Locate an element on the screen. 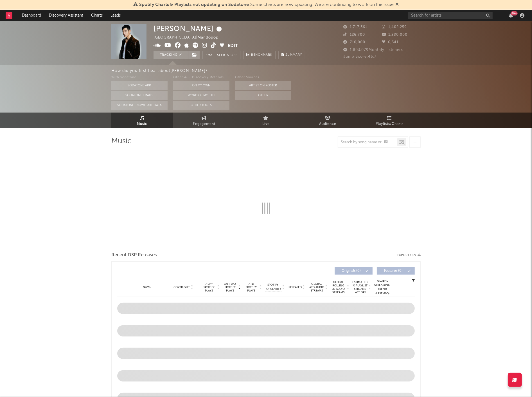 The height and width of the screenshot is (397, 532). span: Music is located at coordinates (143, 124).